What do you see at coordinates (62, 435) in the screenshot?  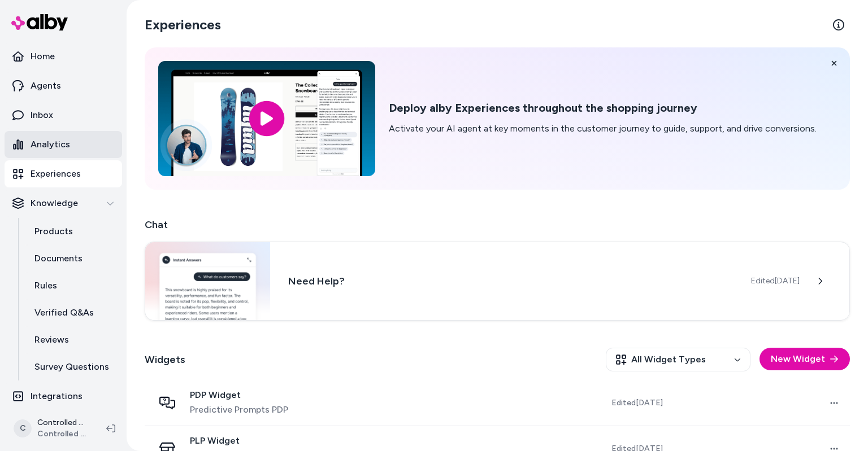 I see `span: Controlled Chaos` at bounding box center [62, 435].